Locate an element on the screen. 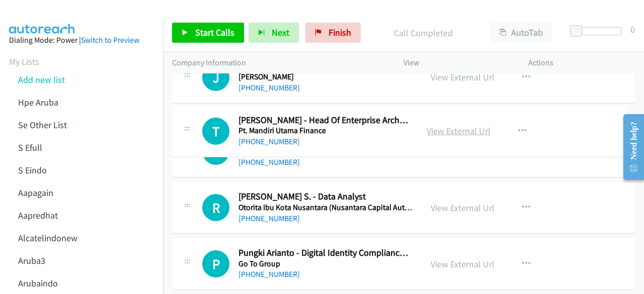  a: S Efull is located at coordinates (30, 147).